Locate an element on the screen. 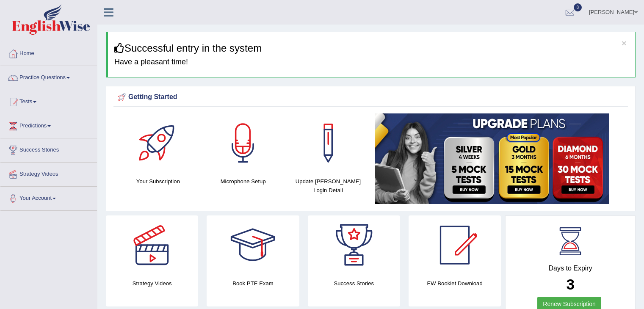 Image resolution: width=644 pixels, height=309 pixels. h4: Success Stories is located at coordinates (354, 283).